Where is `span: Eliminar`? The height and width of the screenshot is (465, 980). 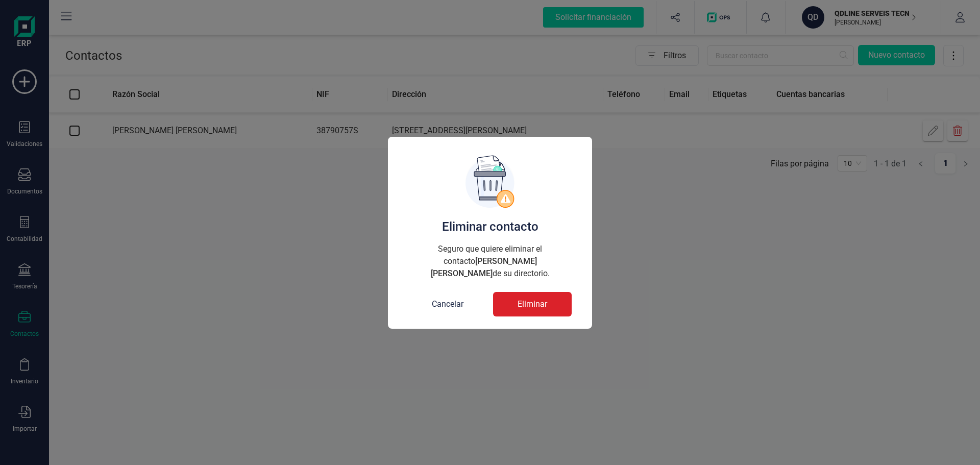
span: Eliminar is located at coordinates (532, 304).